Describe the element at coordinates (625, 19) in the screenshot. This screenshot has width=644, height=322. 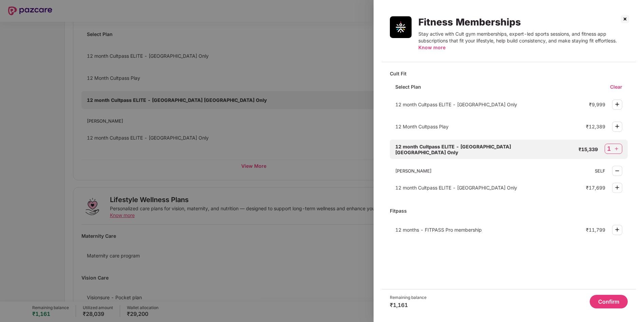
I see `img: svg+xml;base64,PHN2ZyBpZD0iQ3Jvc3MtMzJ4MzIiIHhtbG5zPSJodHRwOi8vd3d3LnczLm9yZy8yMDAwL3N2ZyIgd2lkdG...` at that location.